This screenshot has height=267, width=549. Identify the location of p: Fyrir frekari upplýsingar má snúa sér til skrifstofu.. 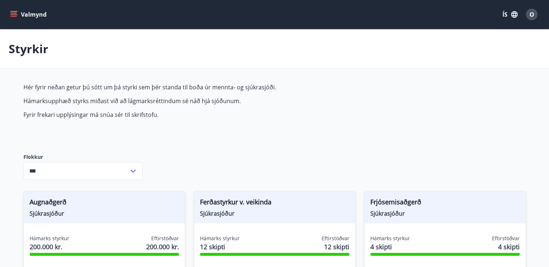
(194, 115).